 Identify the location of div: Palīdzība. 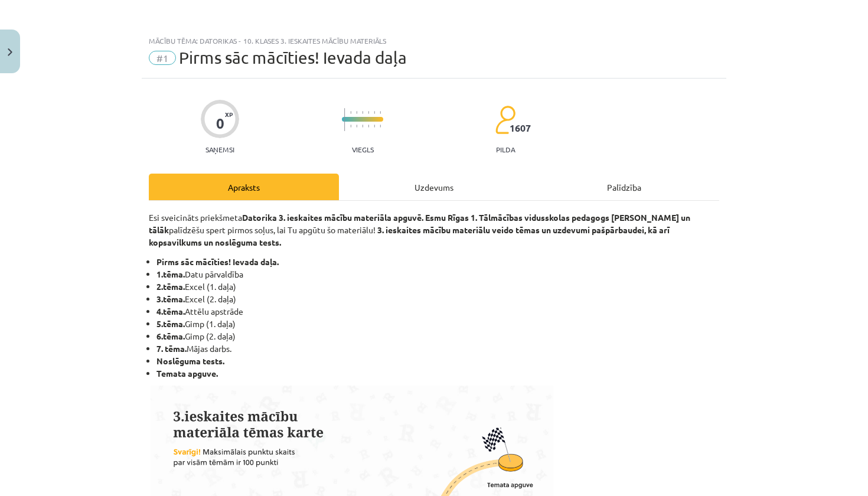
(624, 187).